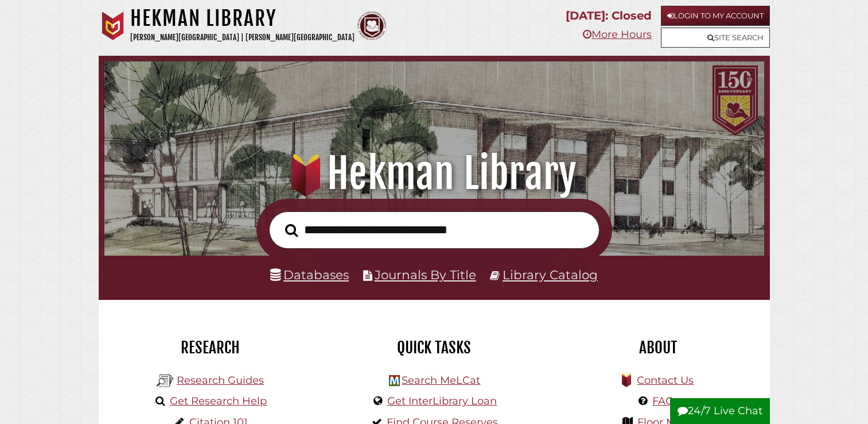 The height and width of the screenshot is (424, 868). Describe the element at coordinates (441, 380) in the screenshot. I see `a: Search MeLCat` at that location.